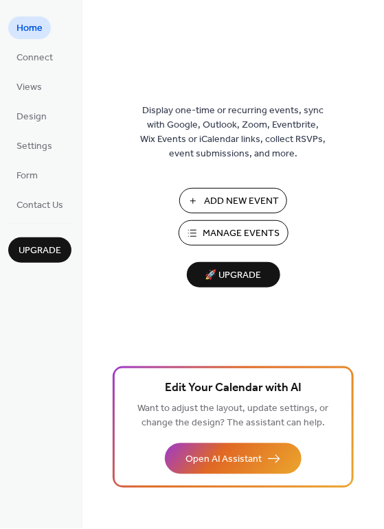 The width and height of the screenshot is (384, 529). Describe the element at coordinates (233, 133) in the screenshot. I see `span: Display one-time or recurring events, sync with Google, Outlook, Zoom, Eventbrite, Wix Events or ...` at that location.